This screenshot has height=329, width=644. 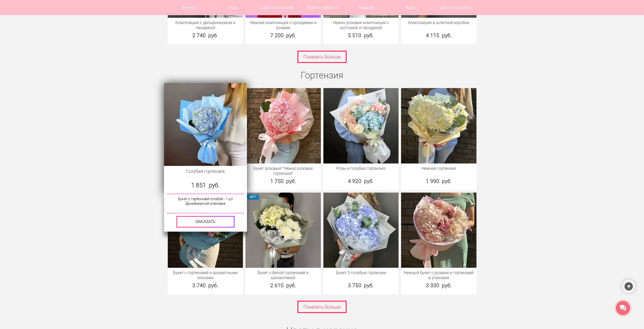 I want to click on div: 1 851 руб., so click(x=205, y=186).